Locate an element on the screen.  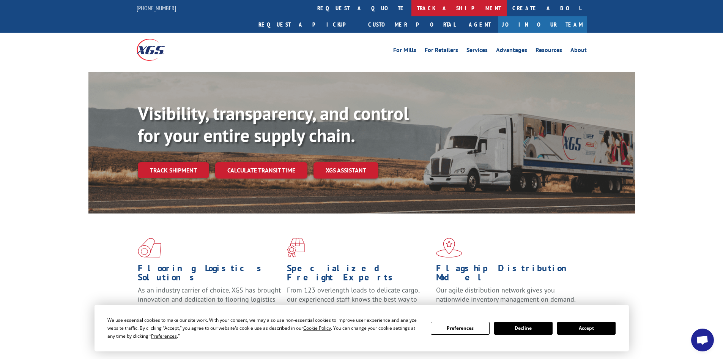
div: We use essential cookies to make our site work. With your consent, we may also use non-essential ... is located at coordinates (265, 328).